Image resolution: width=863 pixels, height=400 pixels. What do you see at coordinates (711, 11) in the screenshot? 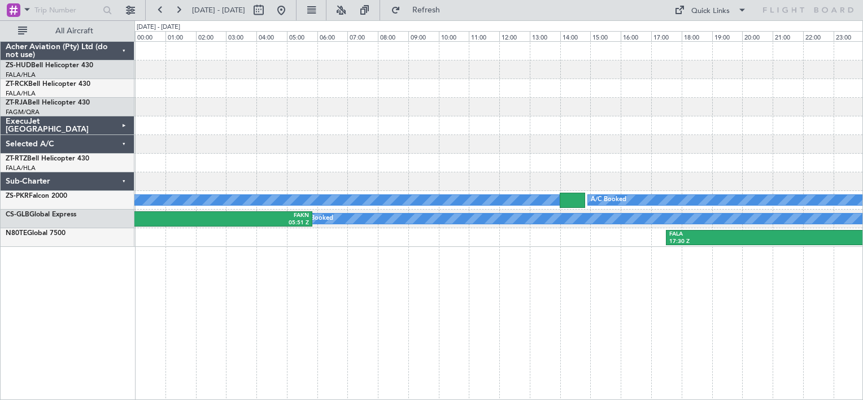
I see `div: Quick Links` at bounding box center [711, 11].